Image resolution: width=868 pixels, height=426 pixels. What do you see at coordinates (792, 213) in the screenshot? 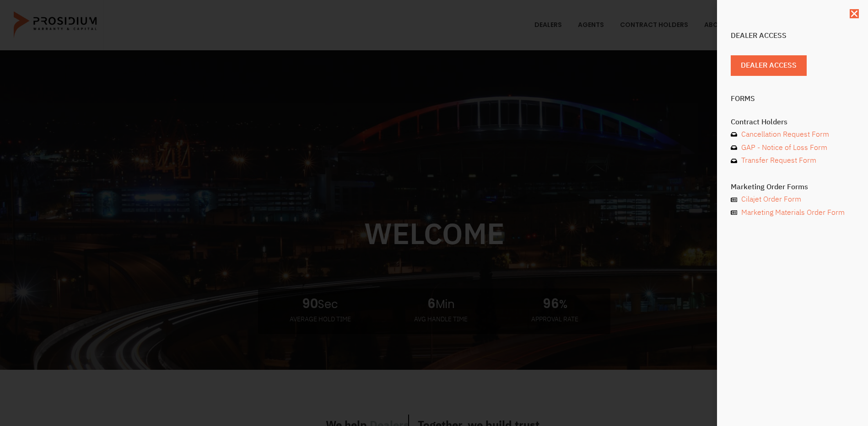
I see `a: Marketing Materials Order Form` at bounding box center [792, 213].